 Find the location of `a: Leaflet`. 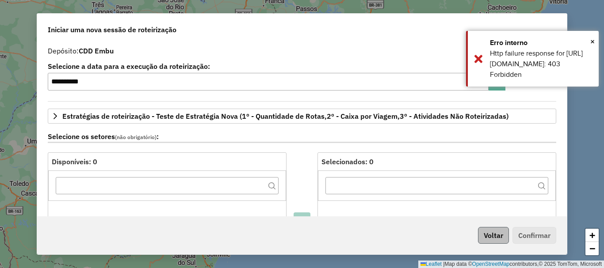

a: Leaflet is located at coordinates (431, 265).